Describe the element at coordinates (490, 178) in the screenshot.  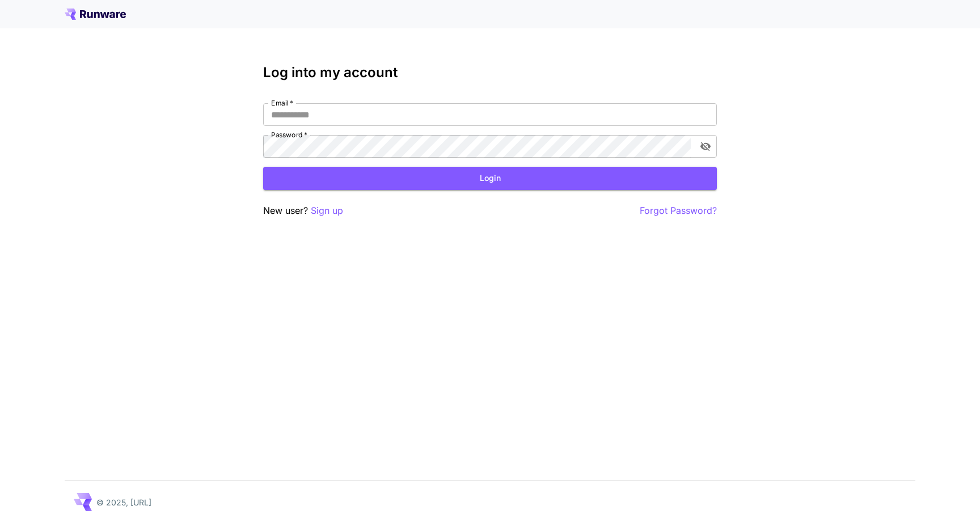
I see `button: Login` at that location.